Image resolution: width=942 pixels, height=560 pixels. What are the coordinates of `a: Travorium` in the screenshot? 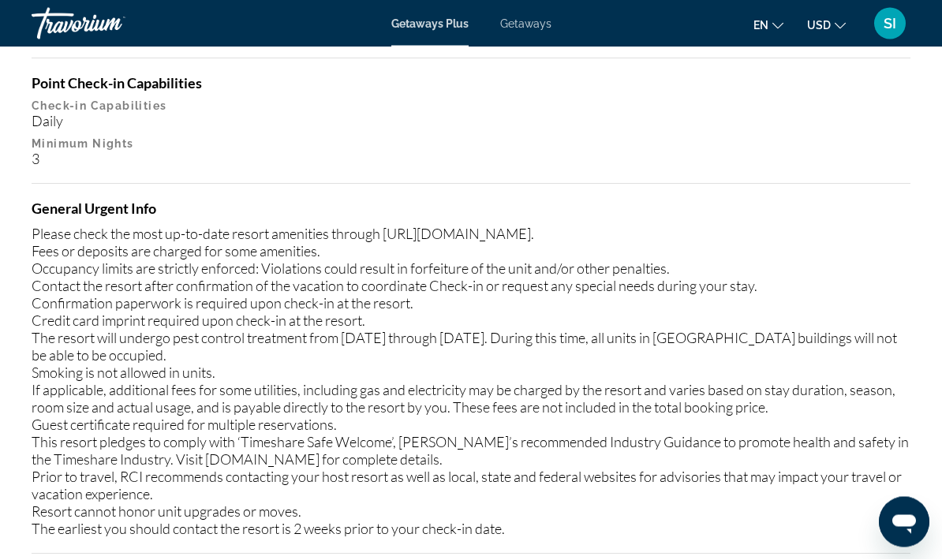 It's located at (111, 24).